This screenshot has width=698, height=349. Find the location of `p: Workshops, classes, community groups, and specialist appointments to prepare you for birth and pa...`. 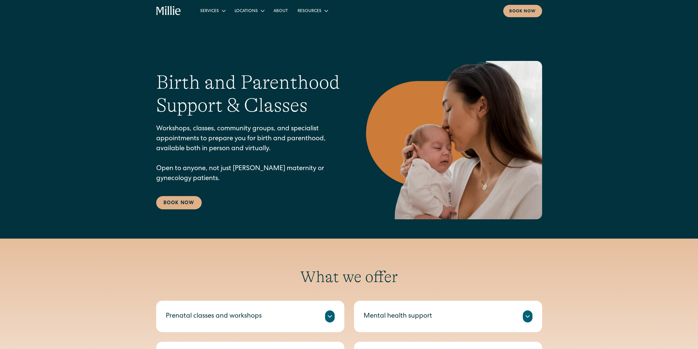

p: Workshops, classes, community groups, and specialist appointments to prepare you for birth and pa... is located at coordinates (249, 154).